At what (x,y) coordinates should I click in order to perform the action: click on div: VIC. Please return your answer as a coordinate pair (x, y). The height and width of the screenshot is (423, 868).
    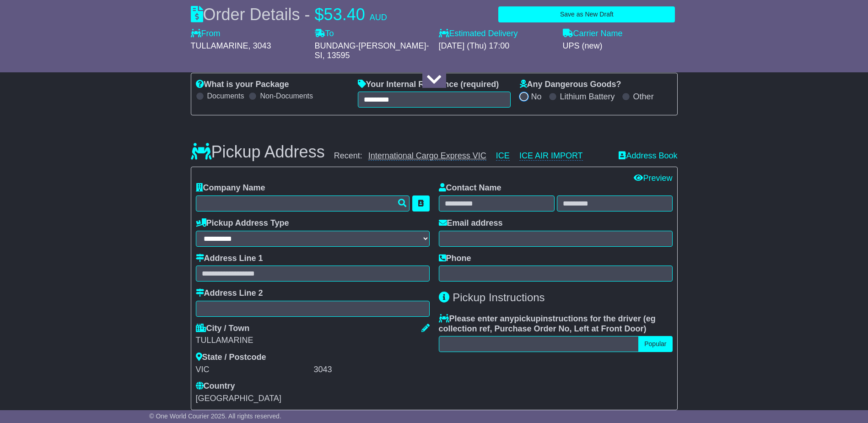
    Looking at the image, I should click on (253, 370).